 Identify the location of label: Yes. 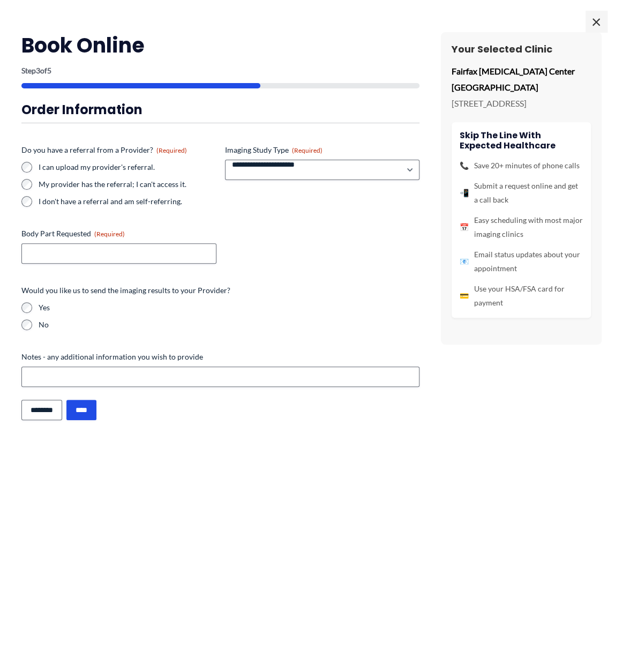
(229, 308).